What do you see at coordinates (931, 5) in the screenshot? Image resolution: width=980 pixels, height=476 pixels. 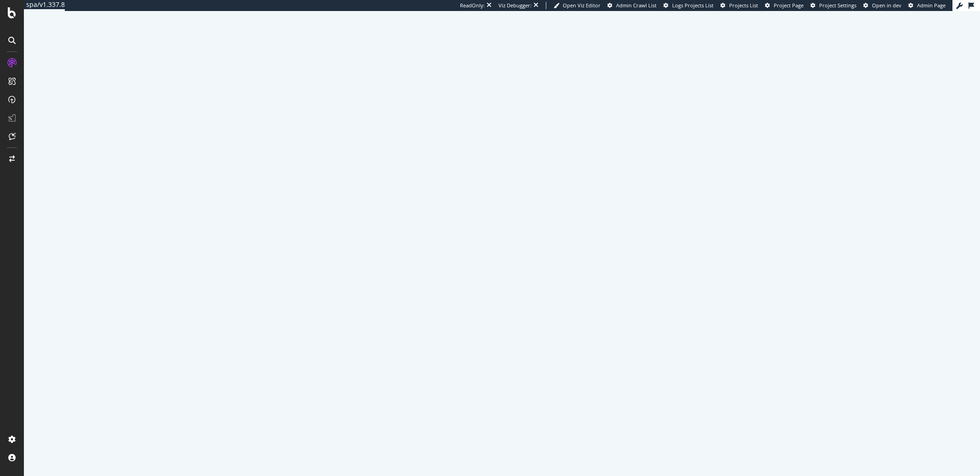 I see `span: Admin Page` at bounding box center [931, 5].